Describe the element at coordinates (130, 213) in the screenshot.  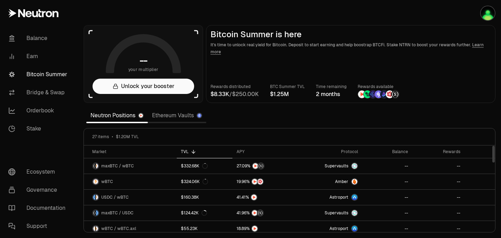
I see `a: maxBTC LogoUSDC LogomaxBTC / USDC` at that location.